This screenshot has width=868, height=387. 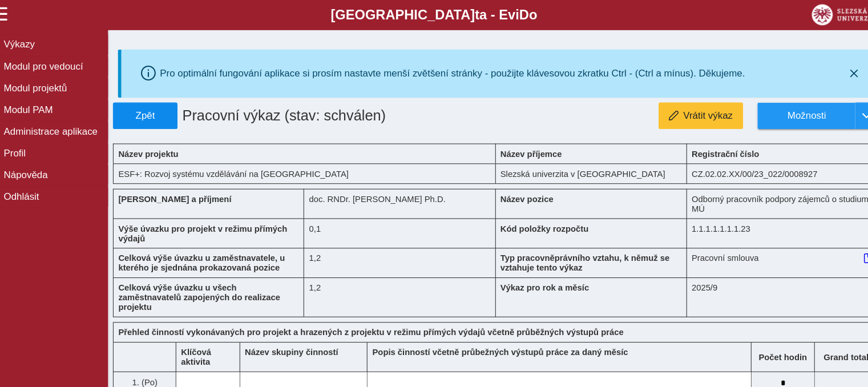 What do you see at coordinates (70, 125) in the screenshot?
I see `span: Administrace aplikace` at bounding box center [70, 125].